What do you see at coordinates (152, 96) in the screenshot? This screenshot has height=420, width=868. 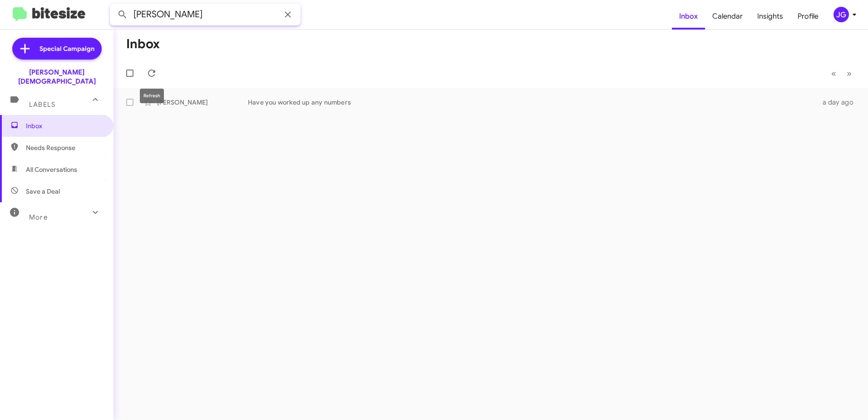 I see `div: Refresh` at bounding box center [152, 96].